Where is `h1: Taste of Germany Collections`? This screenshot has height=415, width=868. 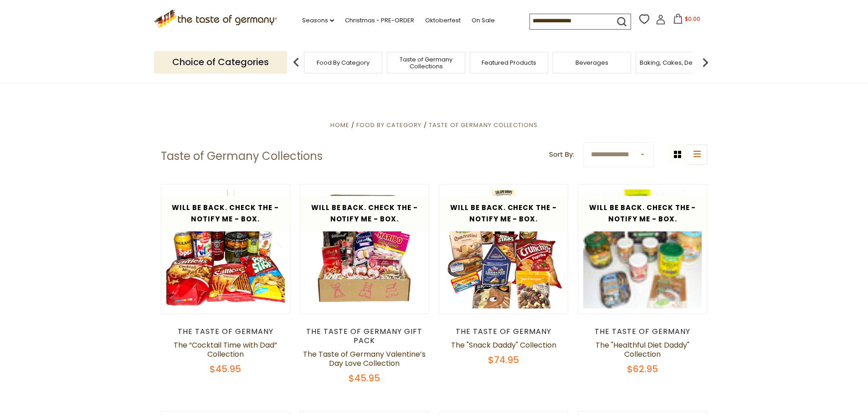 h1: Taste of Germany Collections is located at coordinates (241, 156).